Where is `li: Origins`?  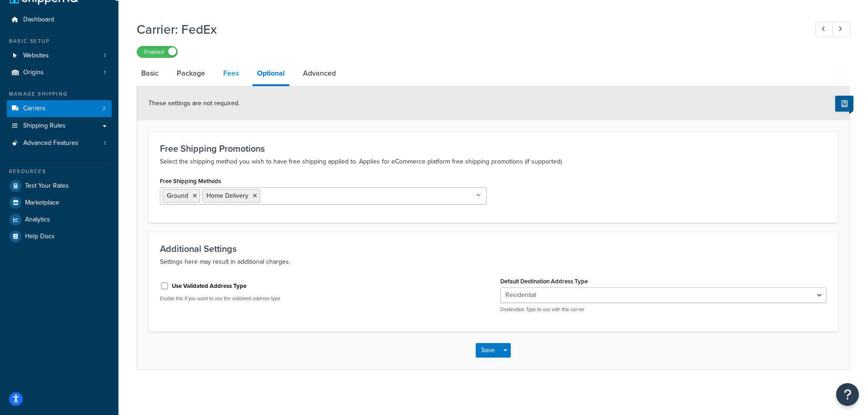
li: Origins is located at coordinates (59, 72).